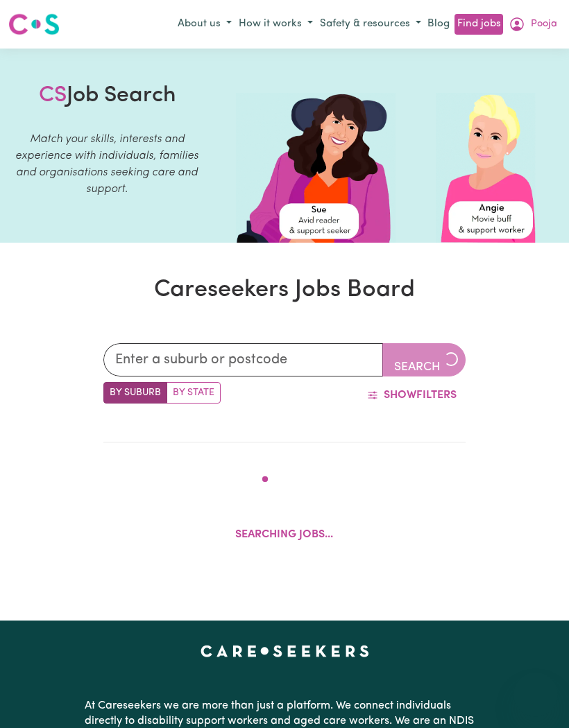 The image size is (569, 728). What do you see at coordinates (243, 360) in the screenshot?
I see `input: Enter a suburb or postcode` at bounding box center [243, 360].